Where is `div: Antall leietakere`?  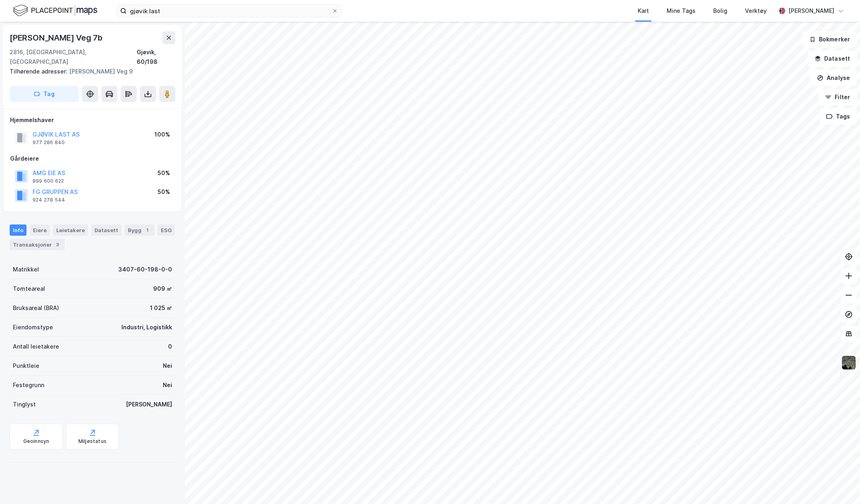
div: Antall leietakere is located at coordinates (36, 347).